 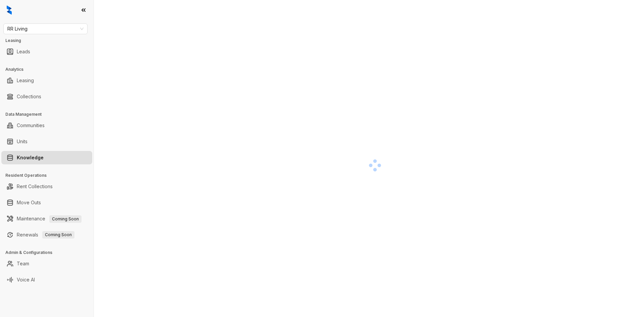 I want to click on li: Collections, so click(x=47, y=97).